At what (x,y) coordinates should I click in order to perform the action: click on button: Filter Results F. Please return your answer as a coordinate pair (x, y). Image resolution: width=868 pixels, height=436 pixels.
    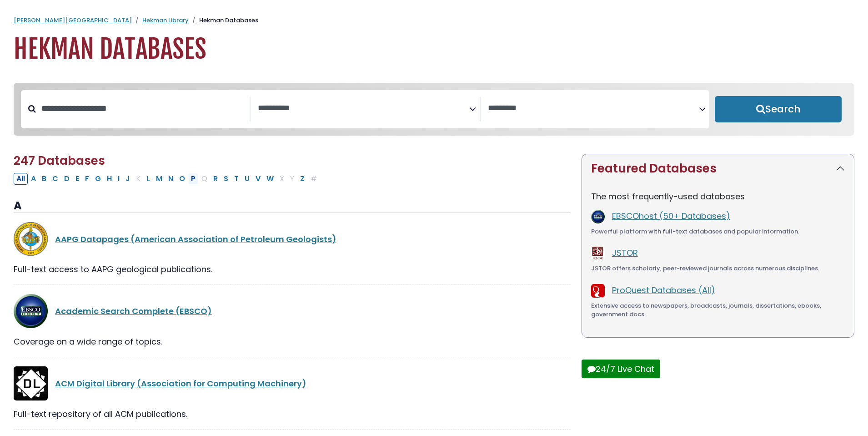
    Looking at the image, I should click on (87, 179).